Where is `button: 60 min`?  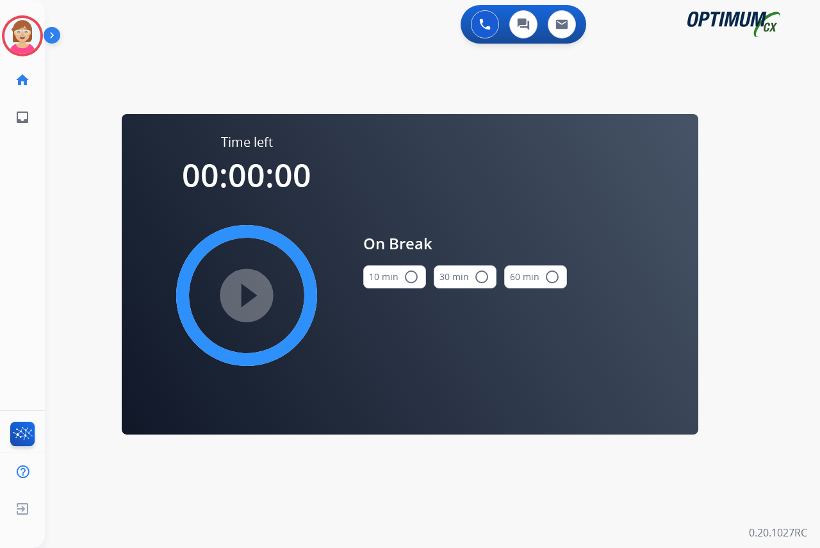 button: 60 min is located at coordinates (536, 277).